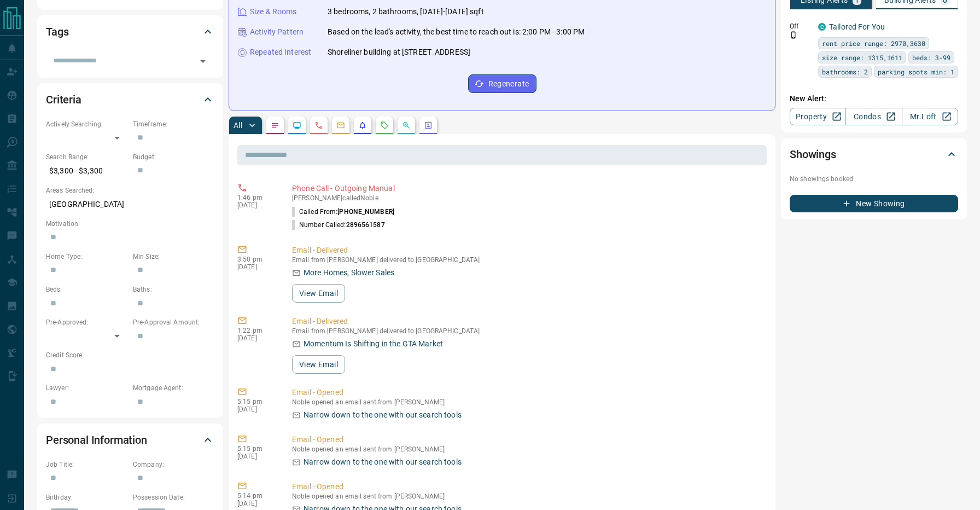  What do you see at coordinates (343, 212) in the screenshot?
I see `p: Called From:` at bounding box center [343, 212].